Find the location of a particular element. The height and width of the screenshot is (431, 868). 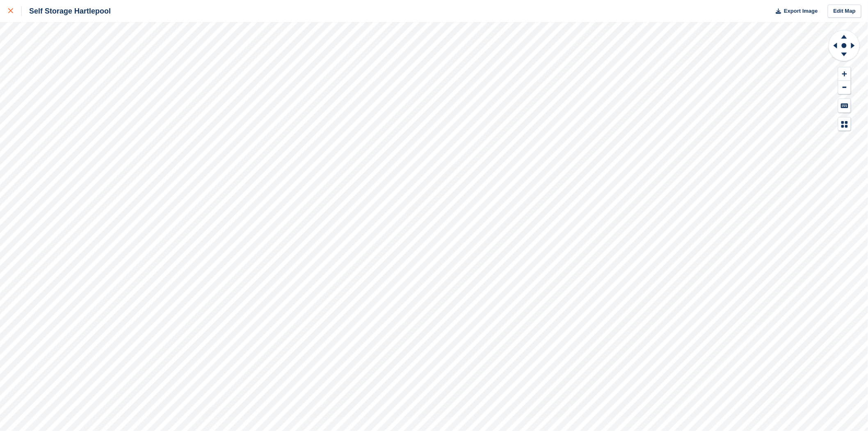

button: Zoom Out is located at coordinates (845, 87).